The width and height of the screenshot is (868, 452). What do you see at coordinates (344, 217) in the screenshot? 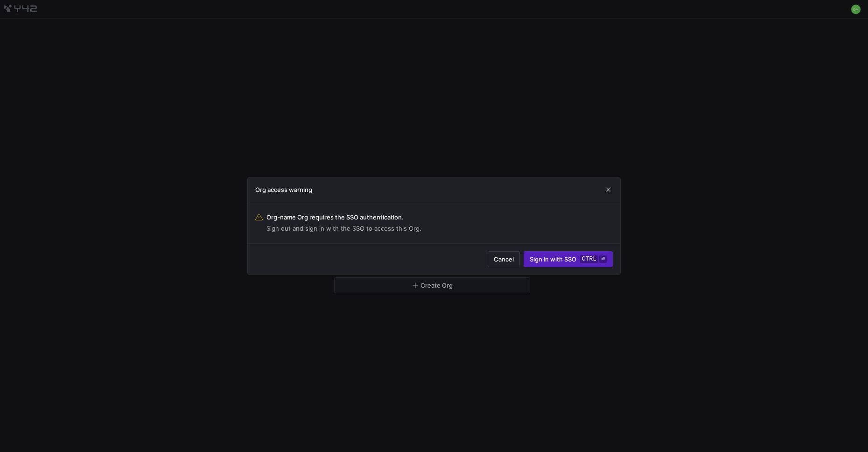
I see `span: Org-name Org requires the SSO authentication.` at bounding box center [344, 217].